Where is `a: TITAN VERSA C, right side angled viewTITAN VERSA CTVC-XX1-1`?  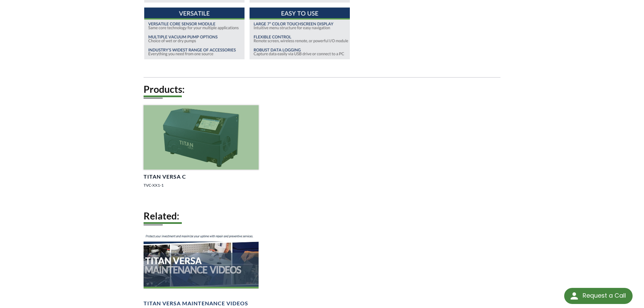
a: TITAN VERSA C, right side angled viewTITAN VERSA CTVC-XX1-1 is located at coordinates (201, 150).